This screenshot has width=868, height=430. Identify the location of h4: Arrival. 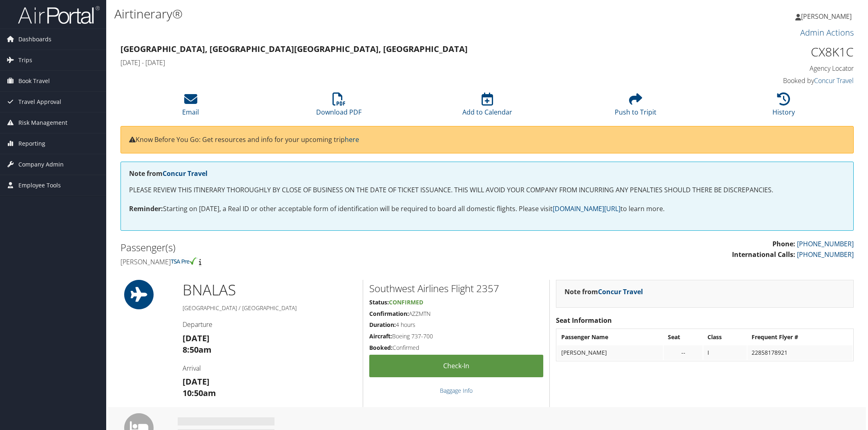
(269, 368).